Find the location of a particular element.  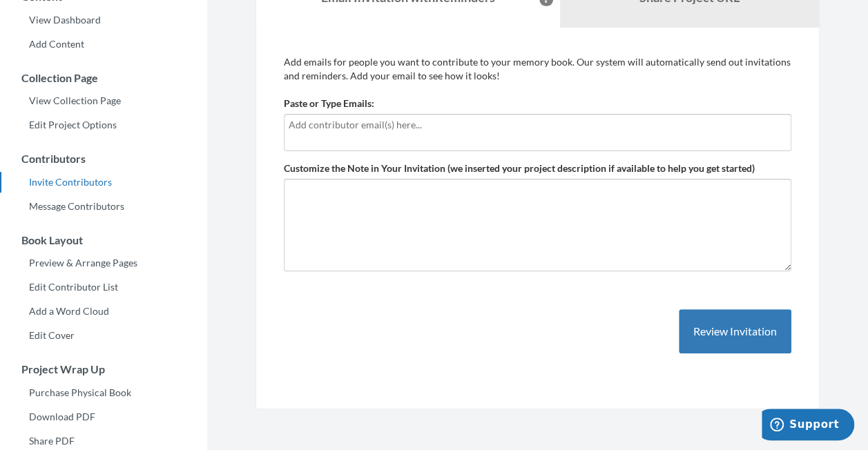

h3: Project Wrap Up is located at coordinates (104, 369).